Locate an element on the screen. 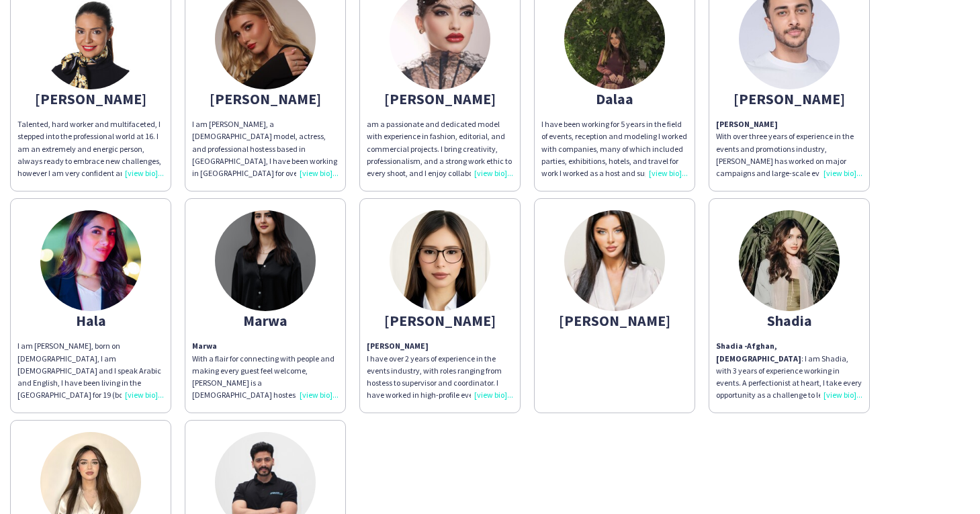 This screenshot has height=514, width=980. div: am a passionate and dedicated model with experience in fashion, editorial, and commercial project... is located at coordinates (440, 148).